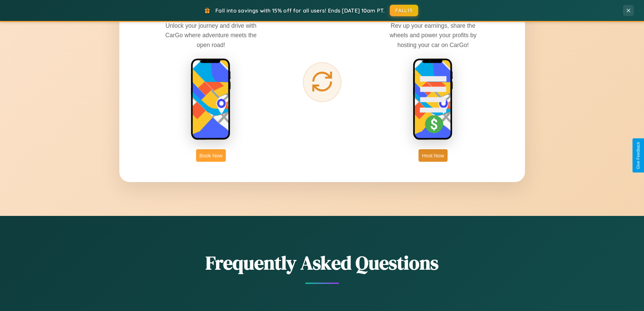 The image size is (644, 311). Describe the element at coordinates (433, 99) in the screenshot. I see `img: host phone` at that location.